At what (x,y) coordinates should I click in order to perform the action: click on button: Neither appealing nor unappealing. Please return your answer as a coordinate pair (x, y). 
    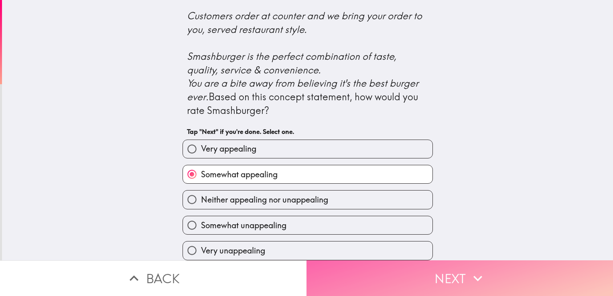
    Looking at the image, I should click on (307, 199).